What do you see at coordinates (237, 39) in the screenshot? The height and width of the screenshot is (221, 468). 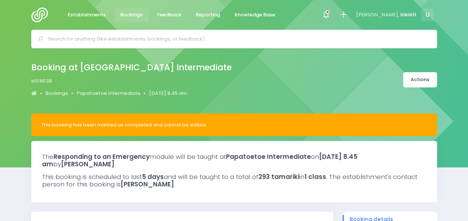 I see `input: Search for anything (like establishments, bookings, or feedback)` at bounding box center [237, 39].